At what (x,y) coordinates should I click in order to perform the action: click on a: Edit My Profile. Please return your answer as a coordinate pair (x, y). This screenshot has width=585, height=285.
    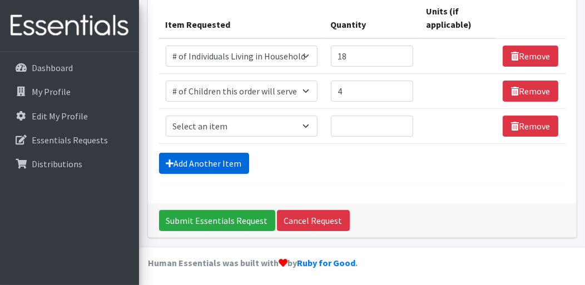
    Looking at the image, I should click on (70, 116).